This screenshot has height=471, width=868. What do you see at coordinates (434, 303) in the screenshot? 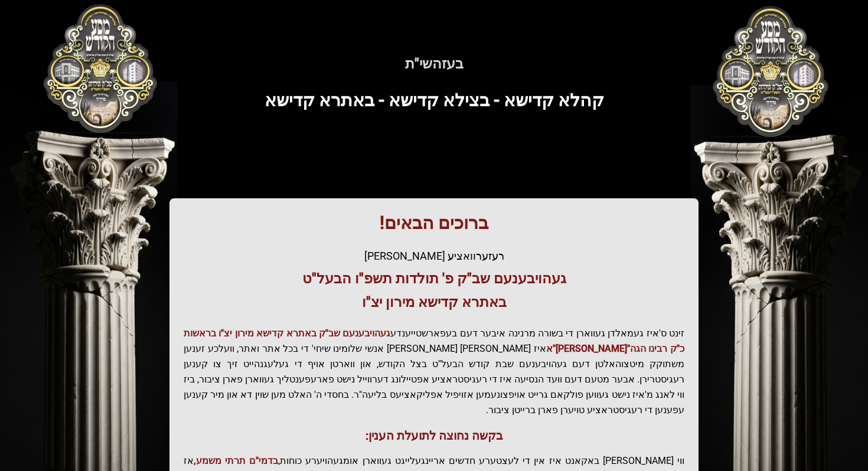
I see `h3: באתרא קדישא מירון יצ"ו` at bounding box center [434, 303].